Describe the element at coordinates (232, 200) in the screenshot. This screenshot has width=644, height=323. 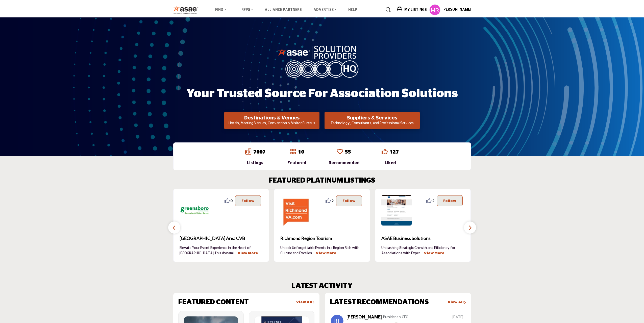
I see `span: 0` at that location.